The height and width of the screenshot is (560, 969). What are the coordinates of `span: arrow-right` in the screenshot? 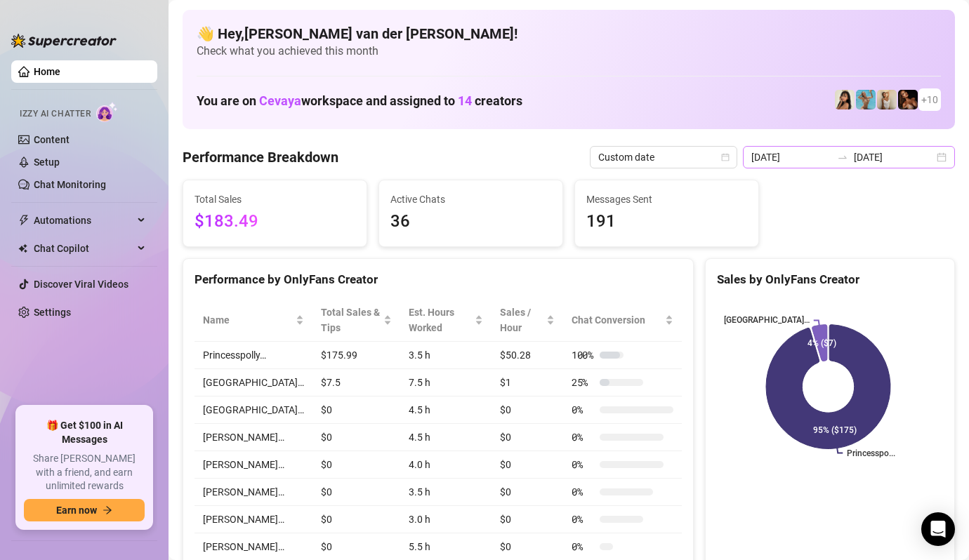 It's located at (107, 511).